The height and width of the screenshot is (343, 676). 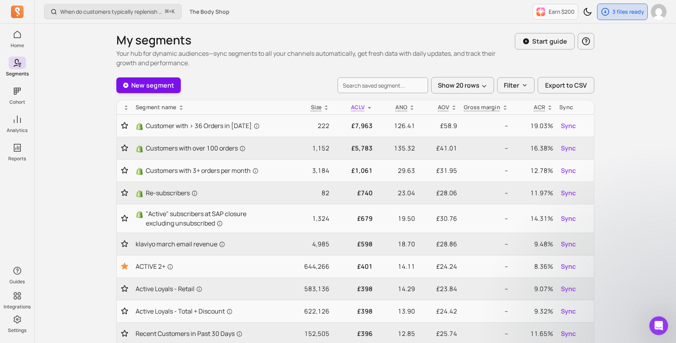 I want to click on p: 1,324, so click(x=304, y=218).